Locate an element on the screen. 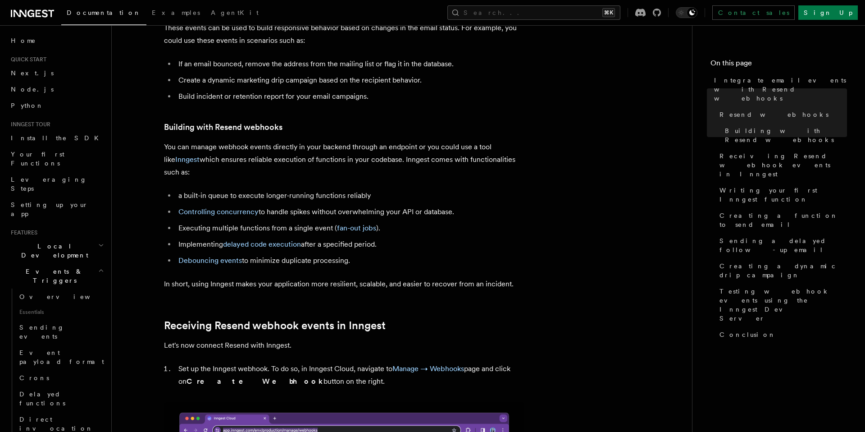  li: If an email bounced, remove the address from the mailing list or flag it in the database. is located at coordinates (350, 64).